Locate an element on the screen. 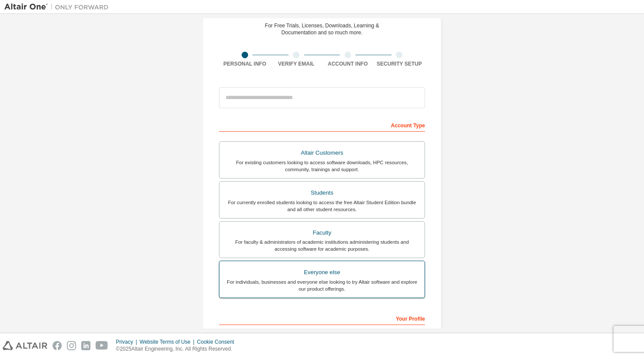 The image size is (644, 358). div: Students is located at coordinates (322, 192).